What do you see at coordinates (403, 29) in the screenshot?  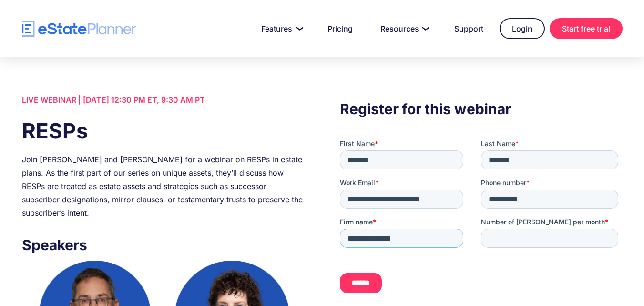 I see `a: Resources` at bounding box center [403, 29].